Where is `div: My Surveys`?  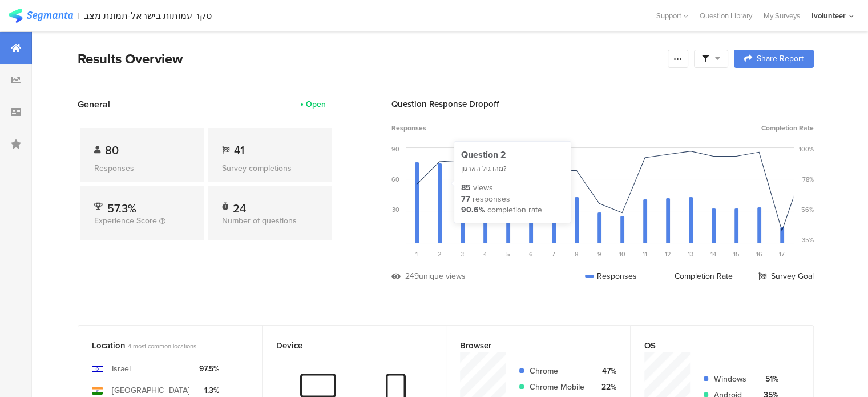 div: My Surveys is located at coordinates (781, 16).